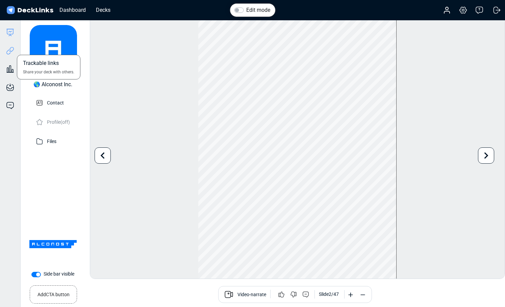 The height and width of the screenshot is (307, 505). What do you see at coordinates (53, 244) in the screenshot?
I see `a: Company Banner` at bounding box center [53, 244].